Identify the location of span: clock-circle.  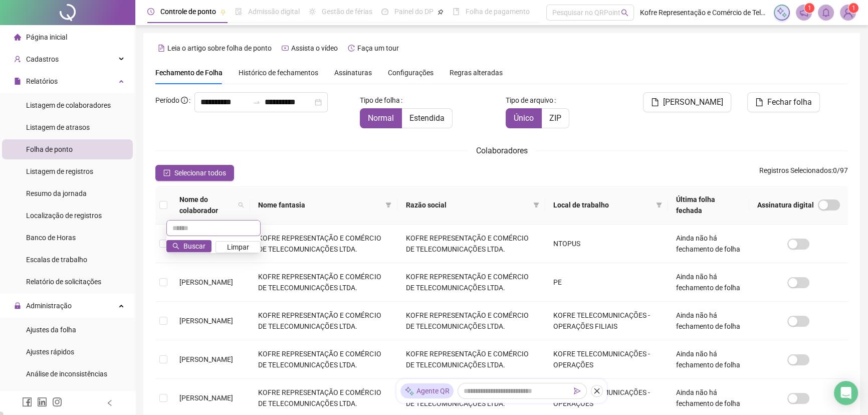
(151, 11).